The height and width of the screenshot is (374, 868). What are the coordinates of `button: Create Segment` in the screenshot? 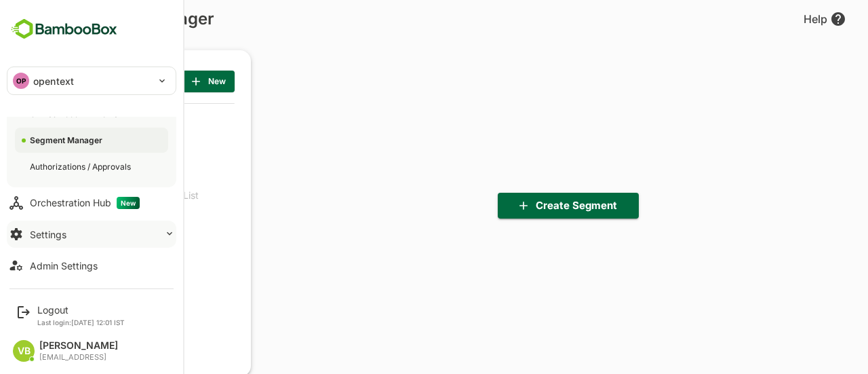 It's located at (521, 205).